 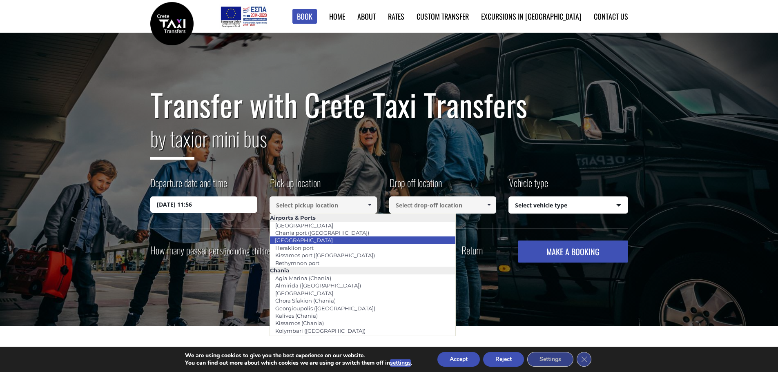 I want to click on a: About, so click(x=366, y=16).